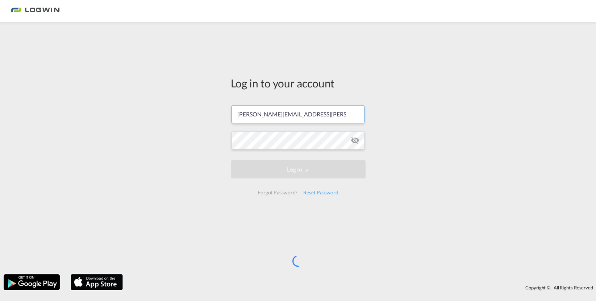 The image size is (596, 301). Describe the element at coordinates (298, 83) in the screenshot. I see `div: Log in to your account` at that location.